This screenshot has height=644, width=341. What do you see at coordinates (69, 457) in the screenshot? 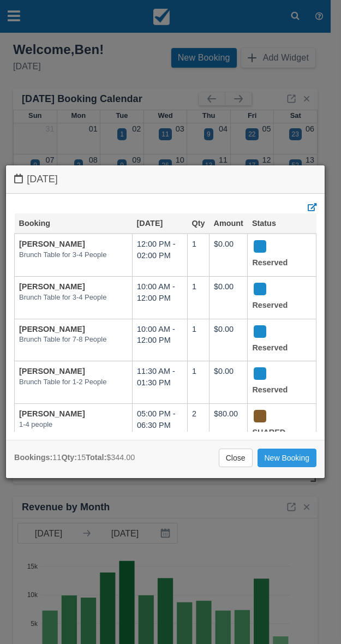
I see `strong: Qty:` at bounding box center [69, 457].